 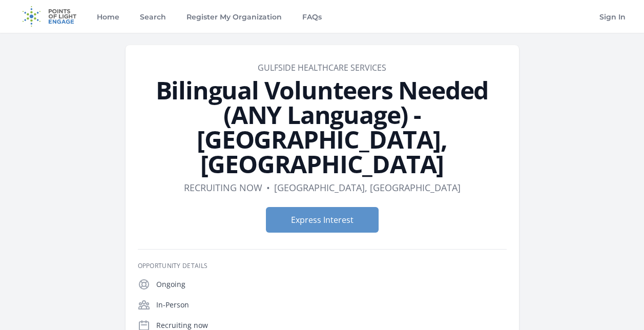 What do you see at coordinates (332, 305) in the screenshot?
I see `p: In-Person` at bounding box center [332, 305].